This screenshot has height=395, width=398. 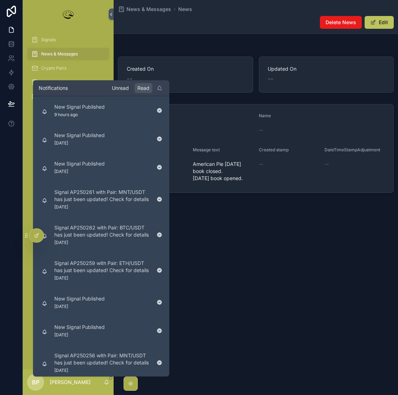 I want to click on span: News, so click(x=185, y=9).